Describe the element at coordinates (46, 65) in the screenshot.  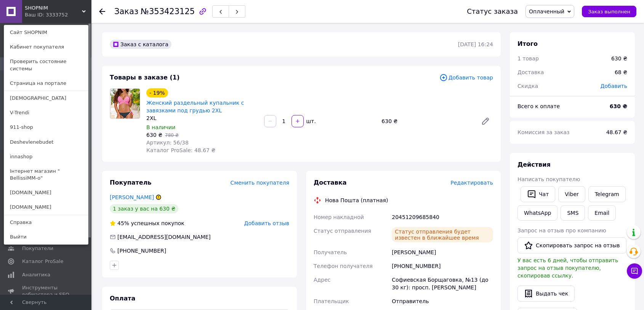
I see `a: Проверить состояние системы` at that location.